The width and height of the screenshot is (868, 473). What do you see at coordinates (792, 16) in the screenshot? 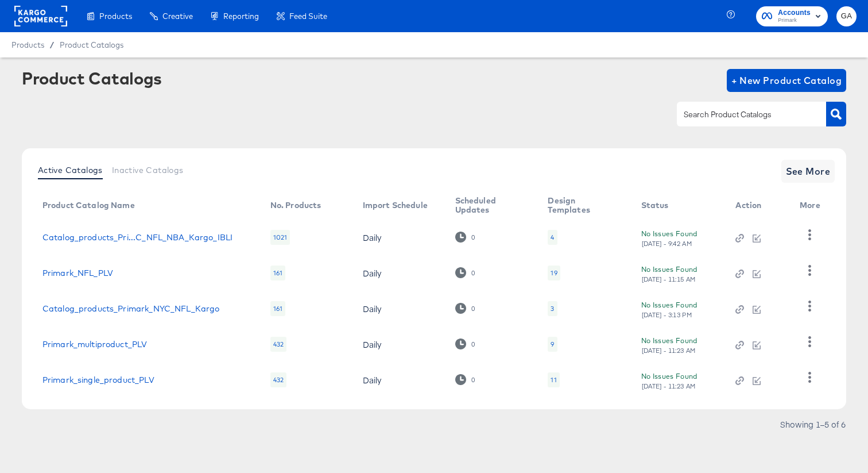
I see `button: AccountsPrimark` at bounding box center [792, 16].